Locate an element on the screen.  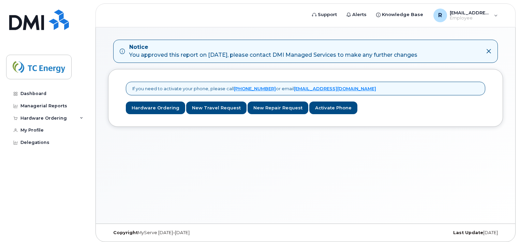
strong: Notice is located at coordinates (273, 47).